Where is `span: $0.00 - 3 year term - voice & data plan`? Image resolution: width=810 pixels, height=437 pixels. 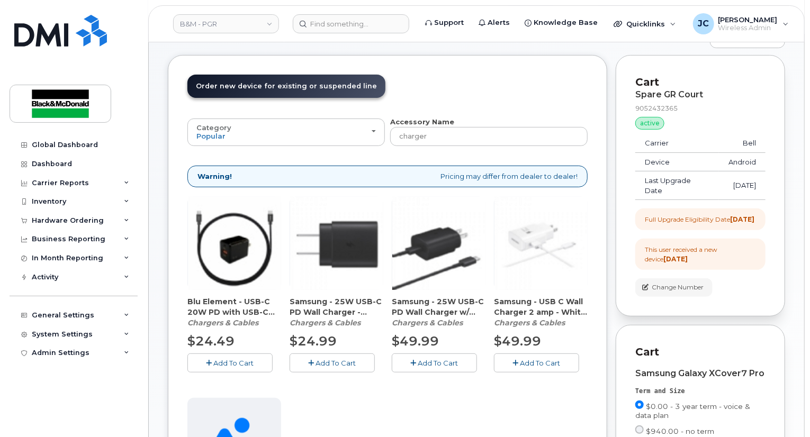 span: $0.00 - 3 year term - voice & data plan is located at coordinates (693, 411).